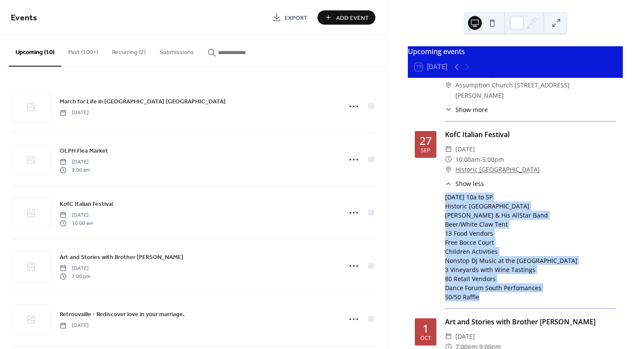  Describe the element at coordinates (122, 314) in the screenshot. I see `a: Retrouvaille - Rediscover love in your marriage.` at that location.